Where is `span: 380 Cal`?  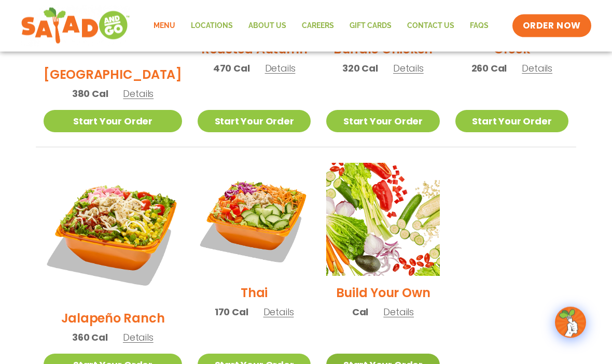
span: 380 Cal is located at coordinates (90, 94).